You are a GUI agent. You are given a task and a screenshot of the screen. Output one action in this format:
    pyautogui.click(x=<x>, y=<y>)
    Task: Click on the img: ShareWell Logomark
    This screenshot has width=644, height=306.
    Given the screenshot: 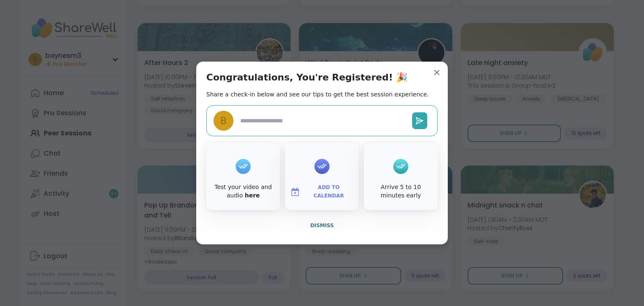 What is the action you would take?
    pyautogui.click(x=295, y=192)
    